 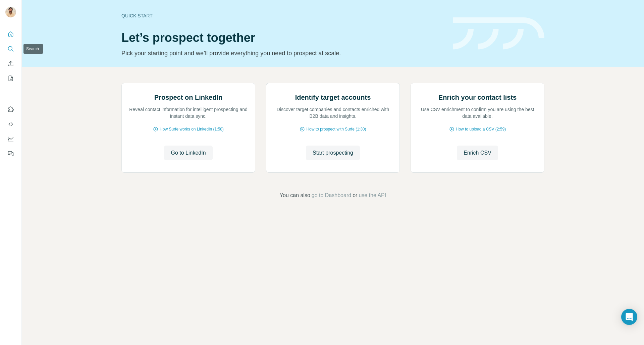 I want to click on button: Use Surfe on LinkedIn, so click(x=11, y=109).